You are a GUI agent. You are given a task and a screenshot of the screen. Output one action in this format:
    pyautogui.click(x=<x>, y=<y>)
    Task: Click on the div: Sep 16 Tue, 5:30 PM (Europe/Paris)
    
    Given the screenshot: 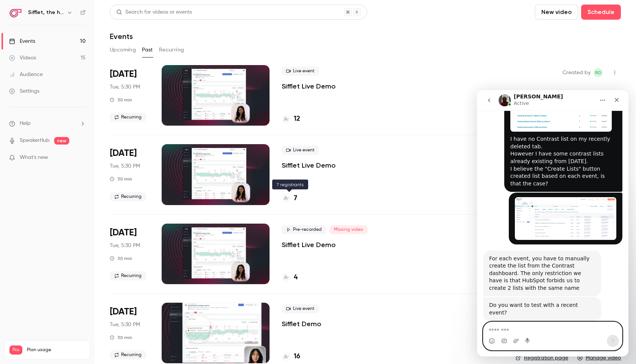 What is the action you would take?
    pyautogui.click(x=129, y=95)
    